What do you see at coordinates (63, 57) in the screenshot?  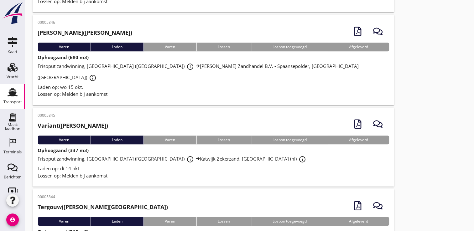 I see `strong: Ophoogzand (680 m3)` at bounding box center [63, 57].